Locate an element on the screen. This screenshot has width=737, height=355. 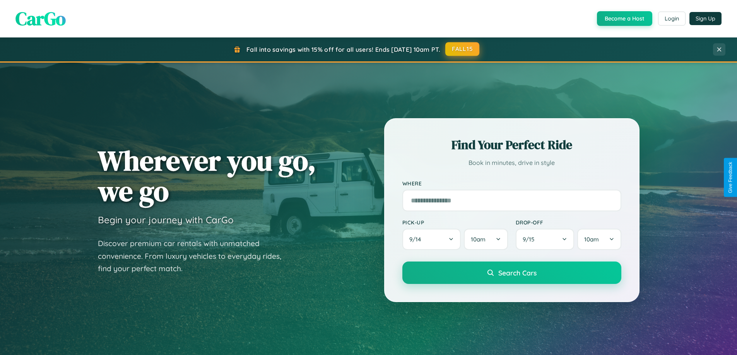
span: 9 / 14 is located at coordinates (417, 239).